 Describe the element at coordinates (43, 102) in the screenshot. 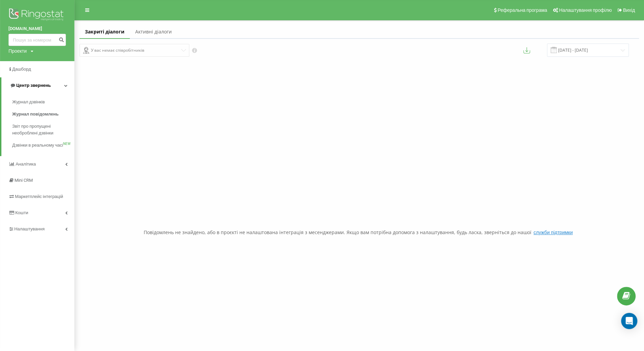

I see `a: Журнал дзвінків` at that location.